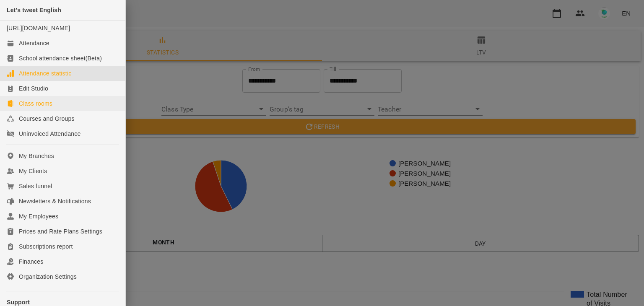 This screenshot has height=306, width=644. Describe the element at coordinates (36, 103) in the screenshot. I see `div: Class rooms` at that location.